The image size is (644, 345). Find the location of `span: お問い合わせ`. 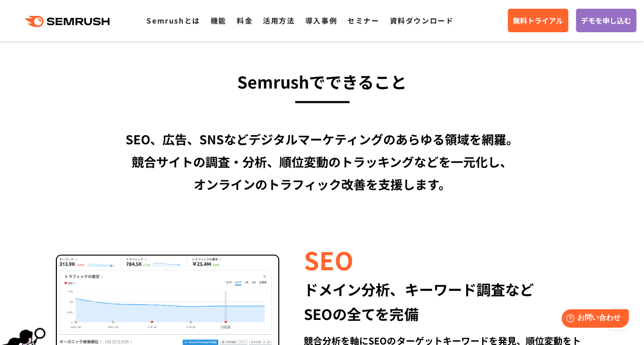

span: お問い合わせ is located at coordinates (46, 13).